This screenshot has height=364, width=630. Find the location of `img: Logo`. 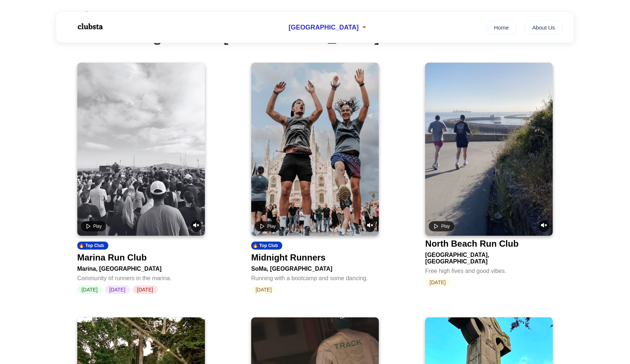

img: Logo is located at coordinates (90, 27).